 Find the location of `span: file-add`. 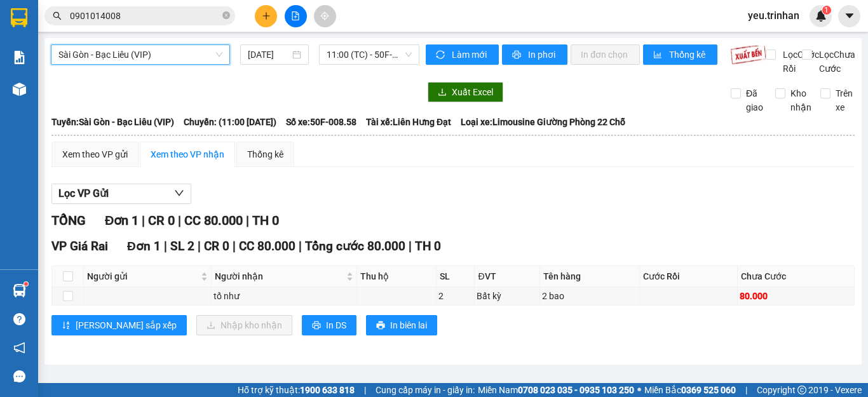

span: file-add is located at coordinates (296, 16).